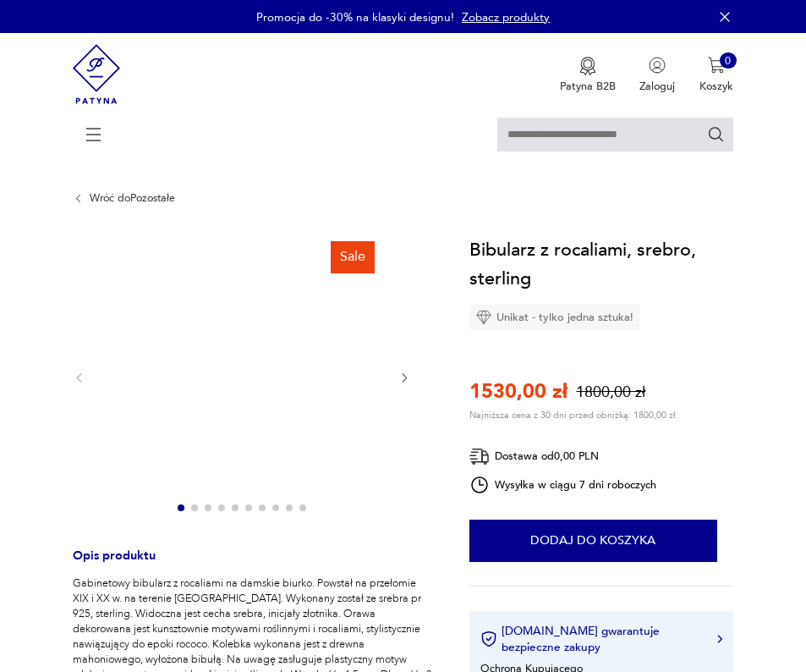 Image resolution: width=806 pixels, height=672 pixels. What do you see at coordinates (716, 65) in the screenshot?
I see `img: Ikona koszyka` at bounding box center [716, 65].